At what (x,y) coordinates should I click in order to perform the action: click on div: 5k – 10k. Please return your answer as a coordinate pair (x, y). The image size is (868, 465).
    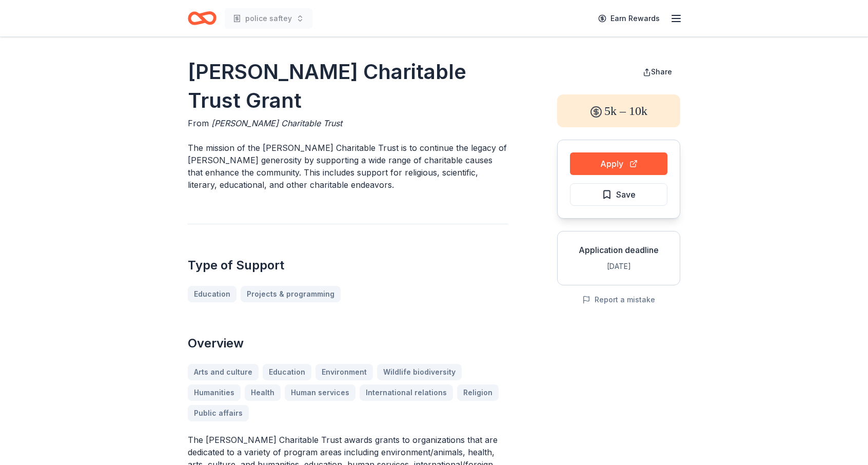
    Looking at the image, I should click on (619, 111).